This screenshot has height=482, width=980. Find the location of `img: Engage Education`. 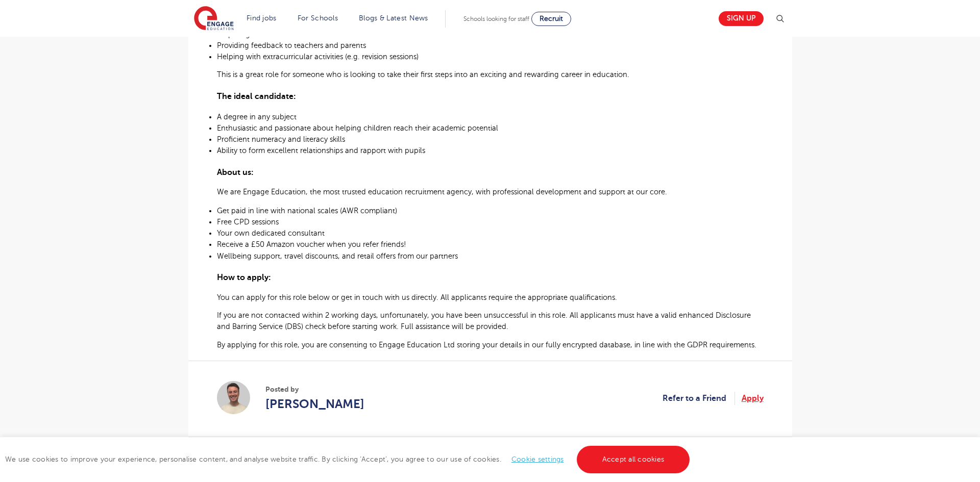

img: Engage Education is located at coordinates (214, 19).